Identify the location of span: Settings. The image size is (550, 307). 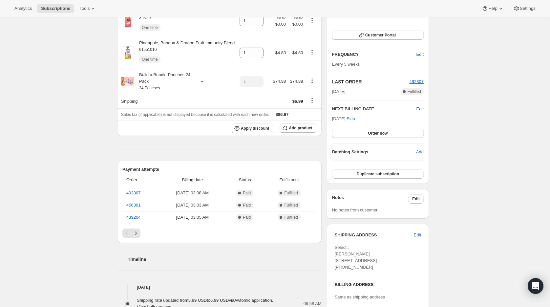
(528, 9).